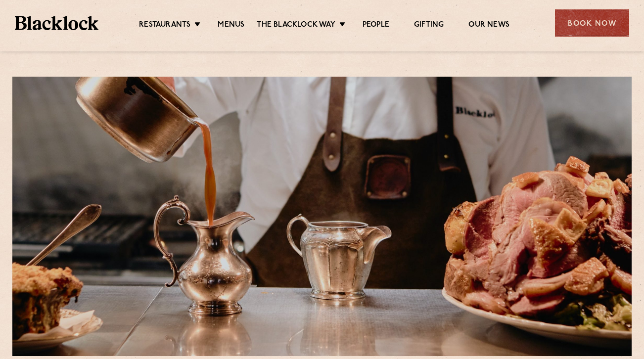 Image resolution: width=644 pixels, height=359 pixels. Describe the element at coordinates (165, 26) in the screenshot. I see `a: Restaurants` at that location.